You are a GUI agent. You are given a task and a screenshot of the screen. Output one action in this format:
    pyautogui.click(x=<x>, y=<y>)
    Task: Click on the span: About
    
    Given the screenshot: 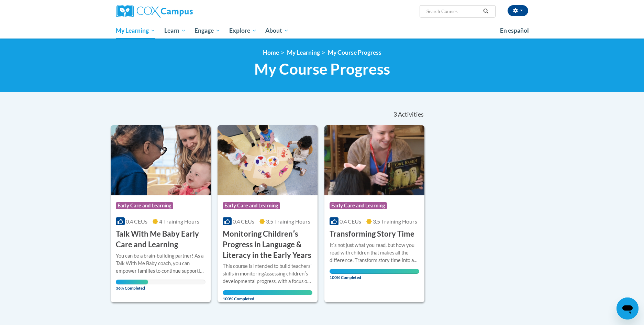 What is the action you would take?
    pyautogui.click(x=277, y=31)
    